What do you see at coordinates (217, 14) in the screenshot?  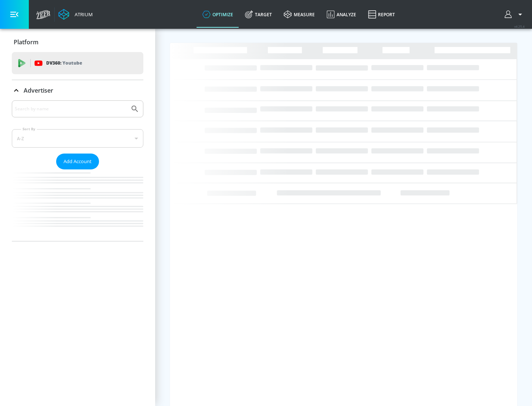 I see `a: optimize` at bounding box center [217, 14].